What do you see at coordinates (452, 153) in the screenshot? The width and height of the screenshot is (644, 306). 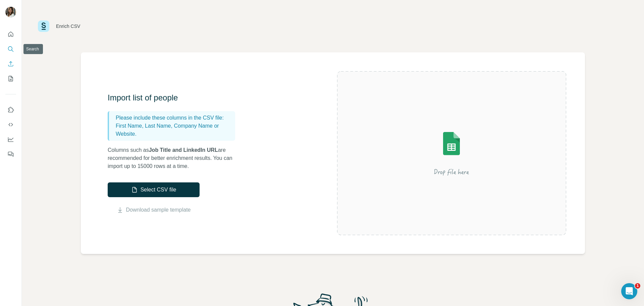 I see `img: Surfe Illustration - Drop file here or select below` at bounding box center [452, 153].